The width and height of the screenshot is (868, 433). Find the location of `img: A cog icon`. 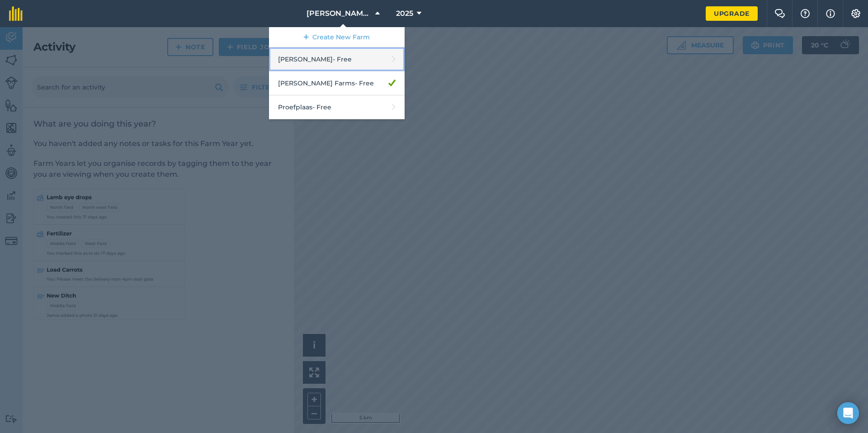

img: A cog icon is located at coordinates (855, 14).